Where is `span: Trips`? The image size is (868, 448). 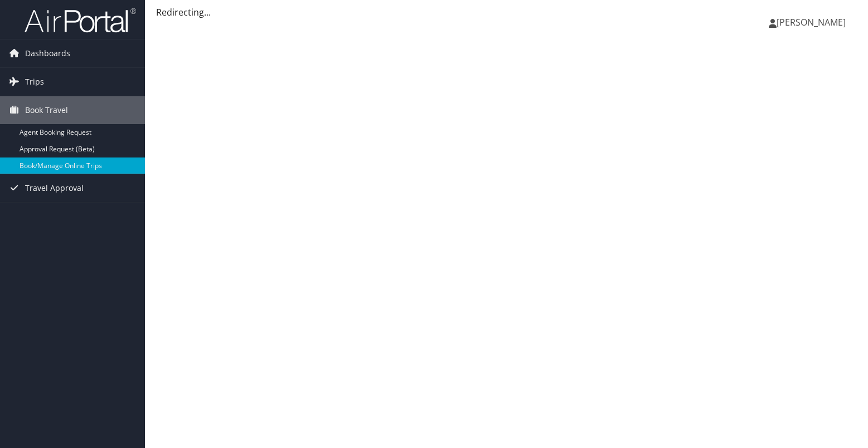
span: Trips is located at coordinates (34, 82).